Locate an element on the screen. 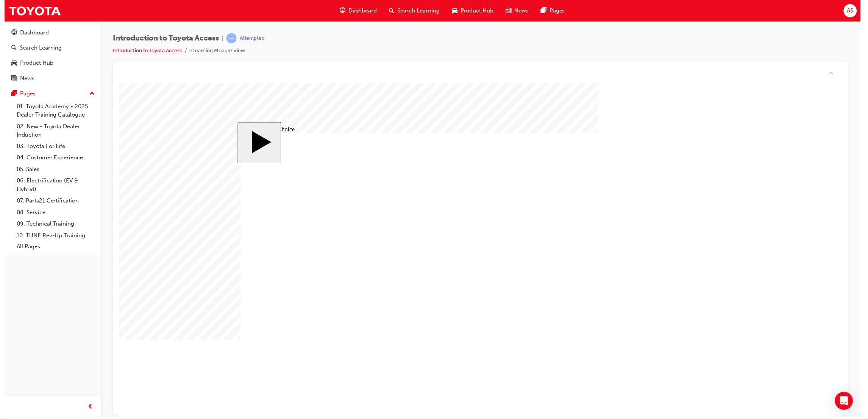 The image size is (868, 419). div: Attempted is located at coordinates (249, 38).